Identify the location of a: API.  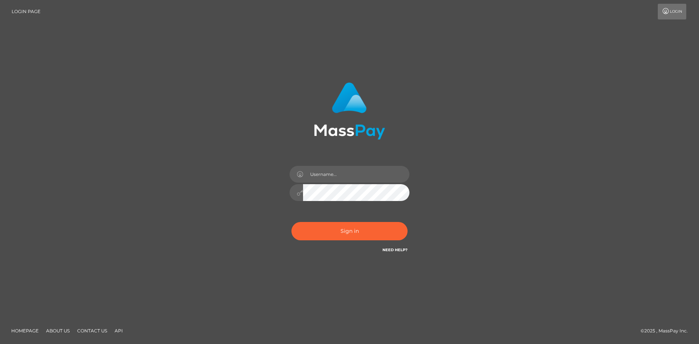
(119, 331).